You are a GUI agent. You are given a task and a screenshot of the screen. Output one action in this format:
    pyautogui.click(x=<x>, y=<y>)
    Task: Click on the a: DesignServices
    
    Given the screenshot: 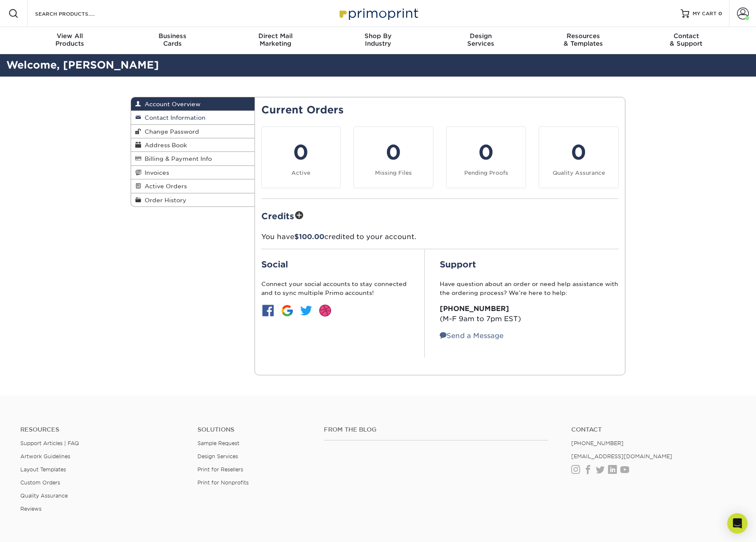 What is the action you would take?
    pyautogui.click(x=481, y=40)
    